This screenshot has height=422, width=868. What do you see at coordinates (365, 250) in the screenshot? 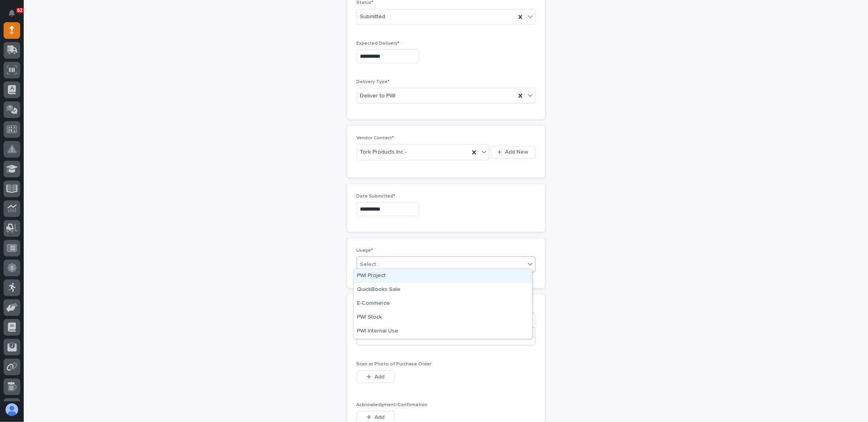
I see `span: Usage` at bounding box center [365, 250].